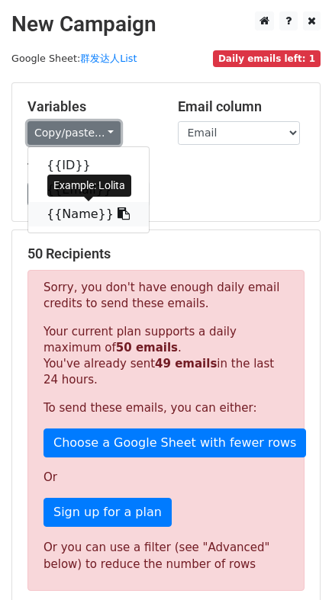 This screenshot has width=332, height=600. Describe the element at coordinates (108, 513) in the screenshot. I see `a: Sign up for a plan` at that location.